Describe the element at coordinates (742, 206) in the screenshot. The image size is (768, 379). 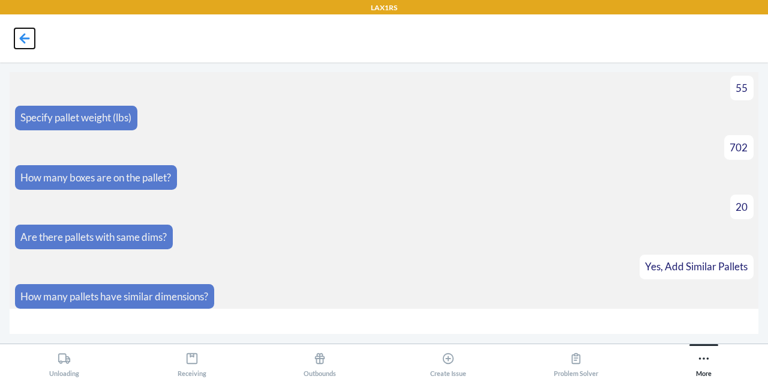
I see `span: 20` at that location.